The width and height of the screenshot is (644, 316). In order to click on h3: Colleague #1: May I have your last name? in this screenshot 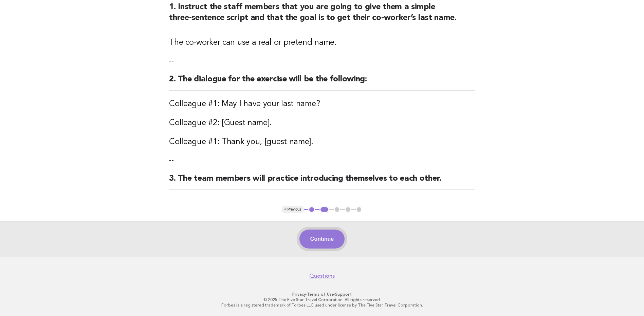, I will do `click(322, 104)`.